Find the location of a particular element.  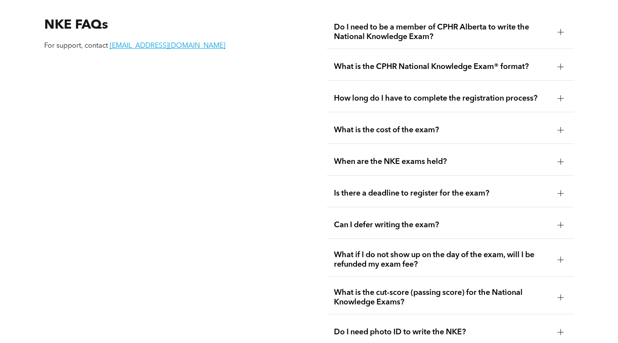

span: What is the CPHR National Knowledge Exam® format? is located at coordinates (442, 67).